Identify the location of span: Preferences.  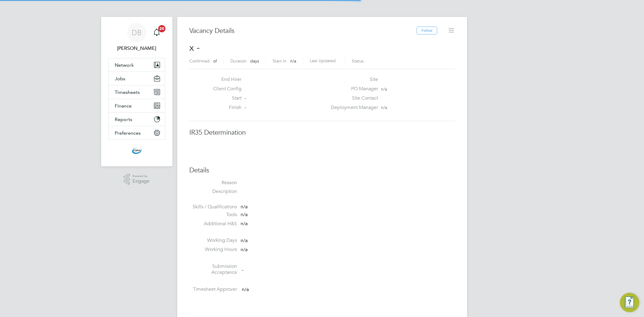
(128, 133).